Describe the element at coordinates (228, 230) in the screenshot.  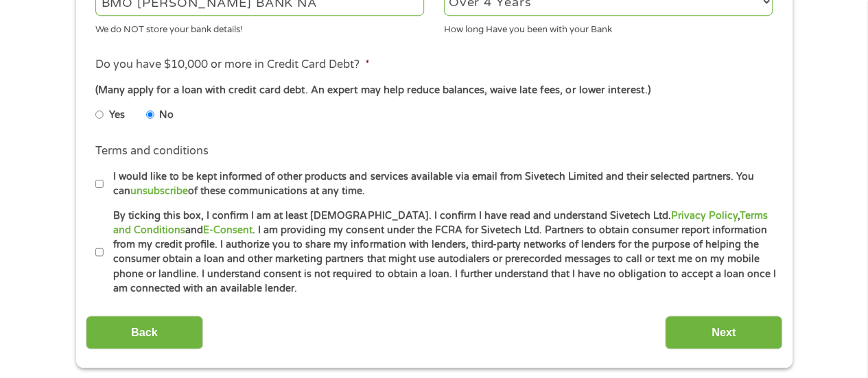
I see `a: E-Consent` at that location.